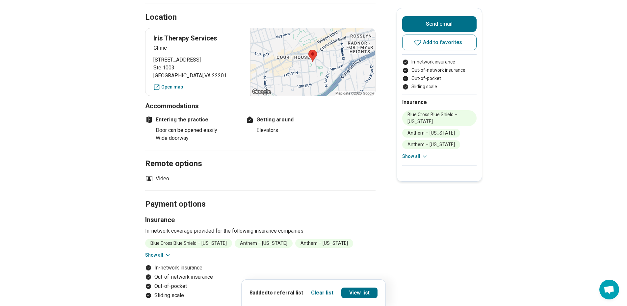  What do you see at coordinates (276, 293) in the screenshot?
I see `p: 8 added` at bounding box center [276, 293].